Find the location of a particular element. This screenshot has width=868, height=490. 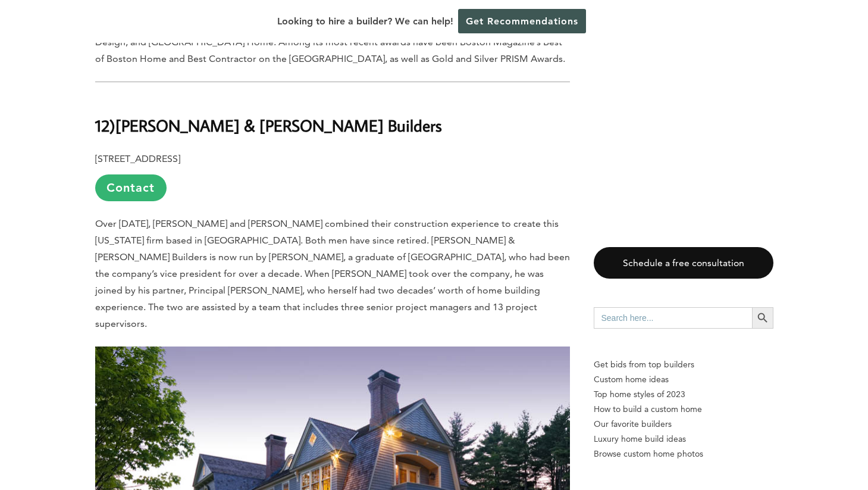

p: How to build a custom home is located at coordinates (683, 409).